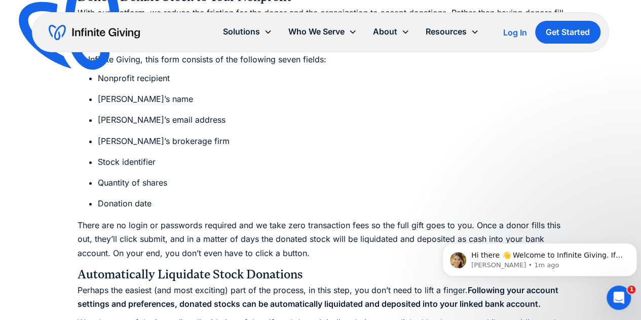  What do you see at coordinates (515, 32) in the screenshot?
I see `div: Log In` at bounding box center [515, 32].